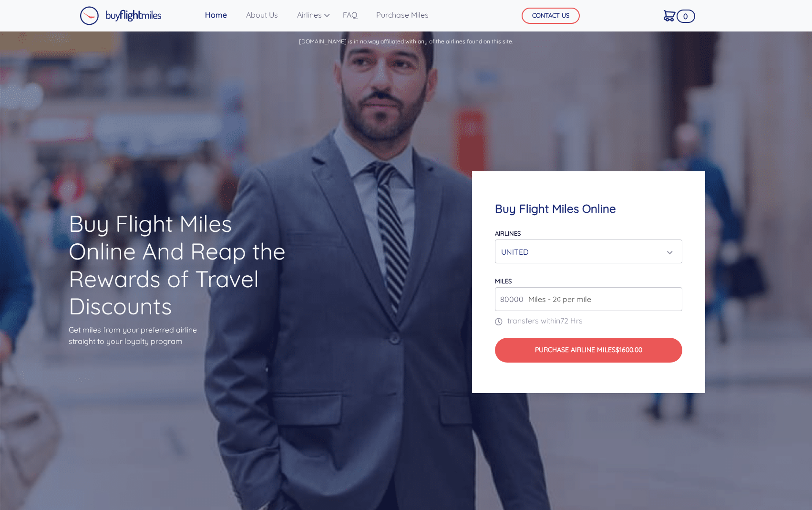 The width and height of the screenshot is (812, 510). I want to click on span: 72 Hrs, so click(571, 321).